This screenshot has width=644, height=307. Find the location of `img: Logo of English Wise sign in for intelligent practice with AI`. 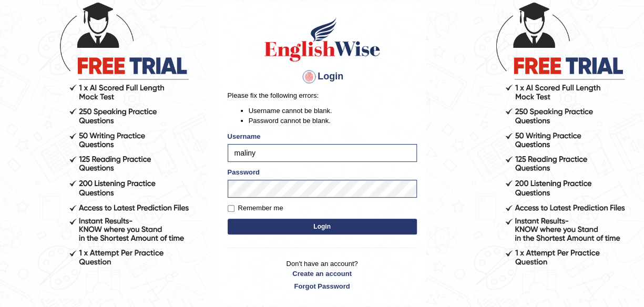

img: Logo of English Wise sign in for intelligent practice with AI is located at coordinates (322, 39).